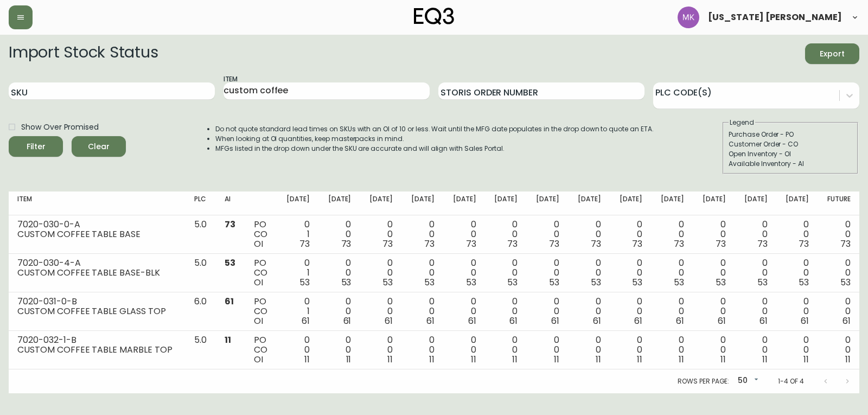  I want to click on li: Do not quote standard lead times on SKUs with an OI of 10 or less. Wait until the MFG date popula..., so click(435, 129).